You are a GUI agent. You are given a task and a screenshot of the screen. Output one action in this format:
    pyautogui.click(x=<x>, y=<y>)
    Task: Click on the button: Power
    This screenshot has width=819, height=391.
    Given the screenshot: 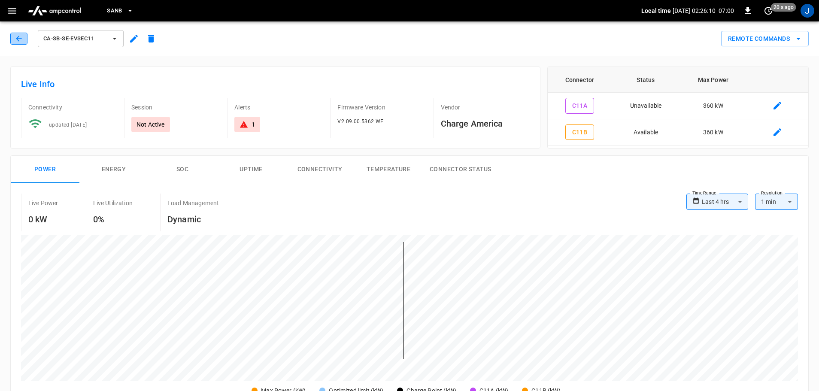 What is the action you would take?
    pyautogui.click(x=45, y=170)
    